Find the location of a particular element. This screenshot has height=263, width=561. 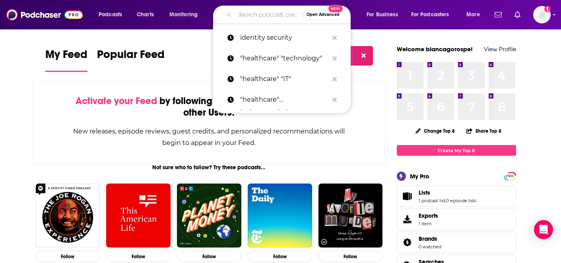

p: identity security is located at coordinates (284, 38).